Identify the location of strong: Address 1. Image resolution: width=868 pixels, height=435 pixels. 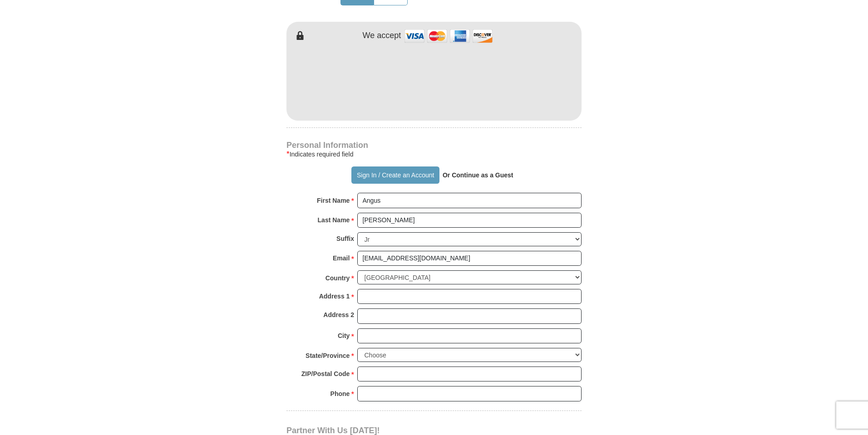
(335, 296).